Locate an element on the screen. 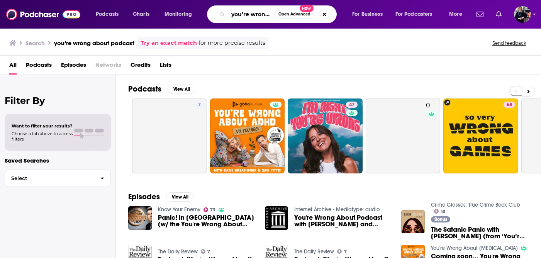 Image resolution: width=541 pixels, height=258 pixels. span: Logged in as ndewey is located at coordinates (522, 14).